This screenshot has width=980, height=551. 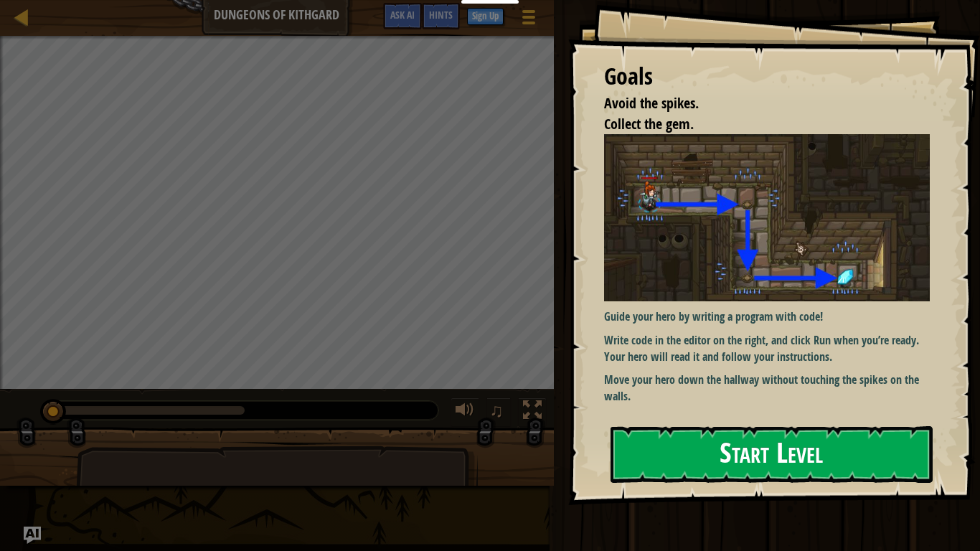 I want to click on button: Toggle fullscreen, so click(x=532, y=412).